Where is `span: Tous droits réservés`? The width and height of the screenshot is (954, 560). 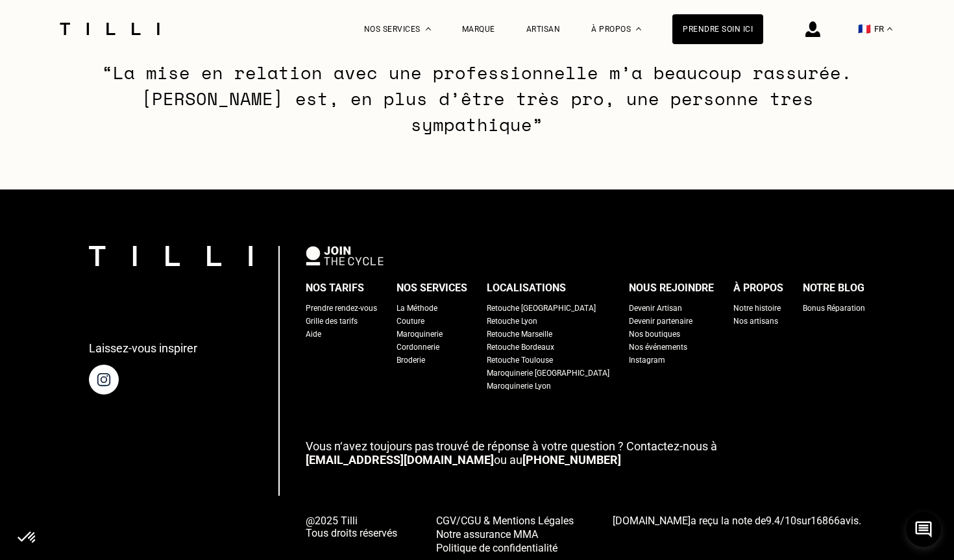
span: Tous droits réservés is located at coordinates (352, 533).